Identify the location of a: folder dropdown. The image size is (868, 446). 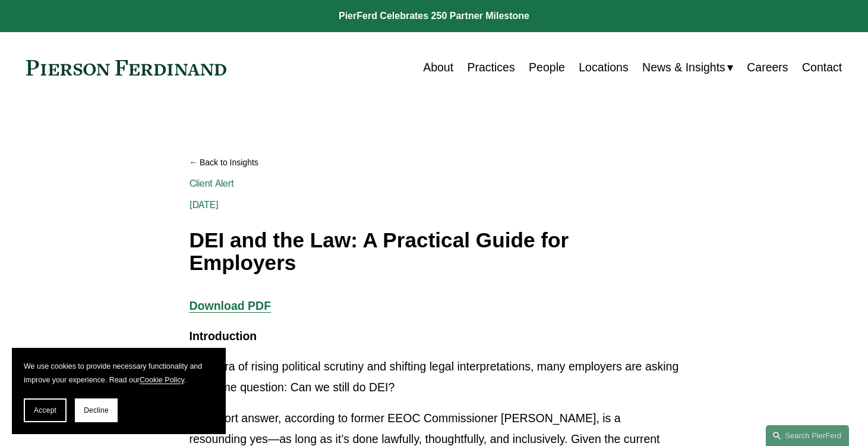
(688, 67).